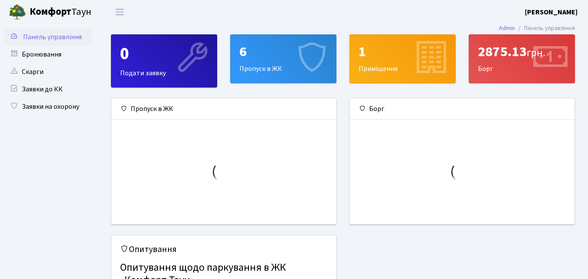 Image resolution: width=588 pixels, height=279 pixels. I want to click on img: logo.png, so click(17, 12).